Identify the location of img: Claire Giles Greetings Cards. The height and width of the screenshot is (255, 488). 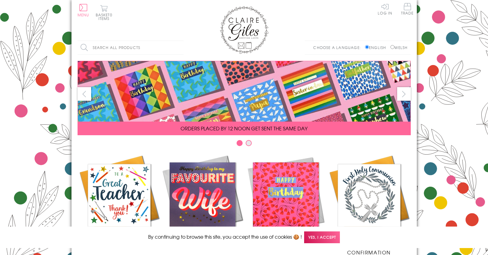
(244, 30).